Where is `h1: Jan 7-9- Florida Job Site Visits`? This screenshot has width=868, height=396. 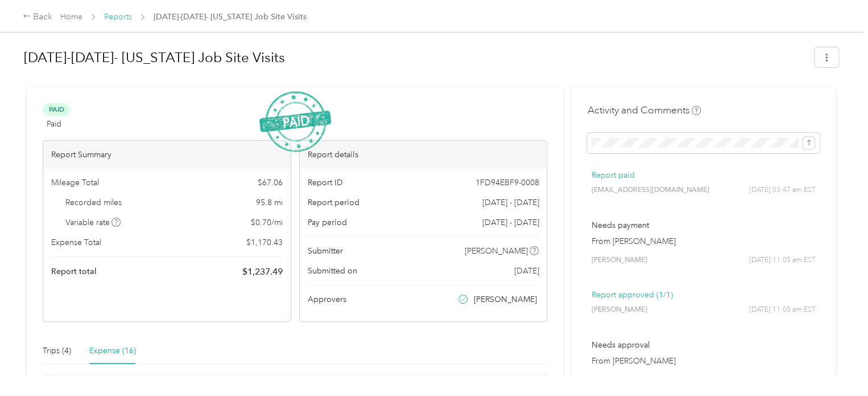
h1: Jan 7-9- Florida Job Site Visits is located at coordinates (415, 58).